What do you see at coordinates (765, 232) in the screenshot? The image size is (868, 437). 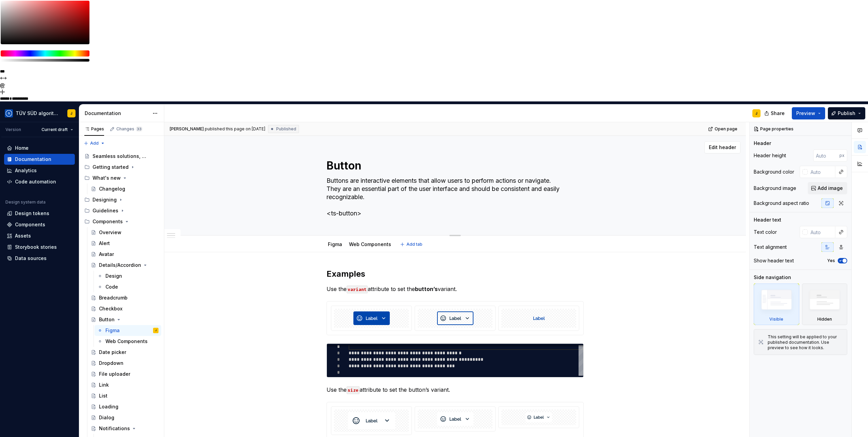 I see `div: Text color` at bounding box center [765, 232].